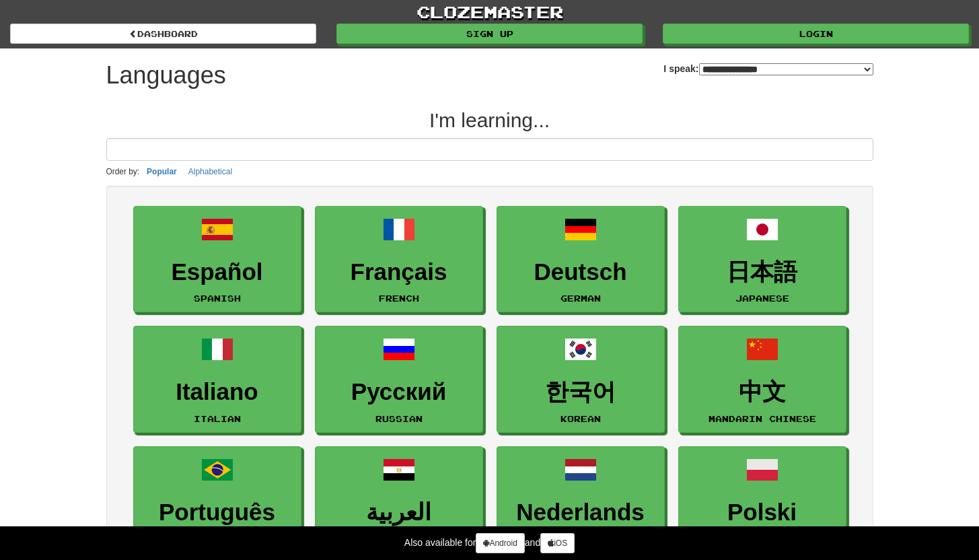  Describe the element at coordinates (217, 272) in the screenshot. I see `h3: Español` at that location.